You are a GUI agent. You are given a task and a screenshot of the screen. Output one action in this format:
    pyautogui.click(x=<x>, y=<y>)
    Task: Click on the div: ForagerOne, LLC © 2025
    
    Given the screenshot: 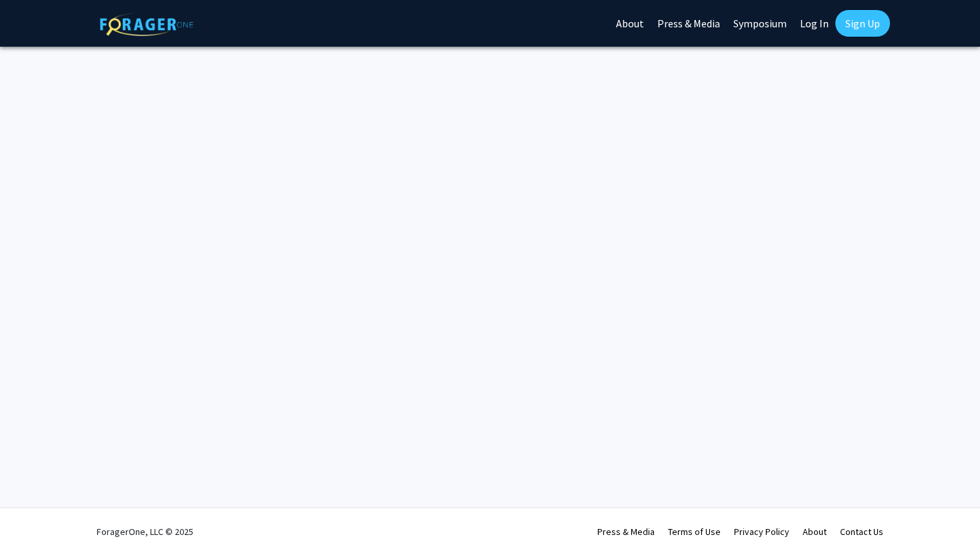 What is the action you would take?
    pyautogui.click(x=144, y=531)
    